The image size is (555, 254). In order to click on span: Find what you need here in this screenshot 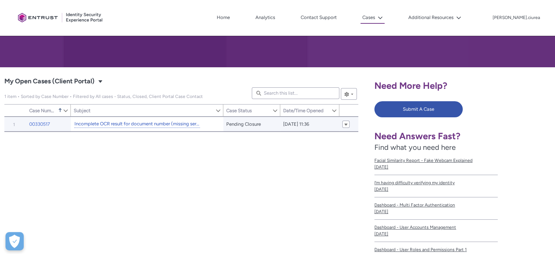, I will do `click(415, 147)`.